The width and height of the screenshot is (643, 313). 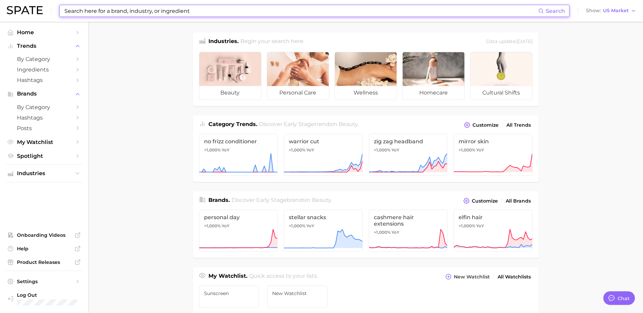 What do you see at coordinates (366, 93) in the screenshot?
I see `span: wellness` at bounding box center [366, 93].